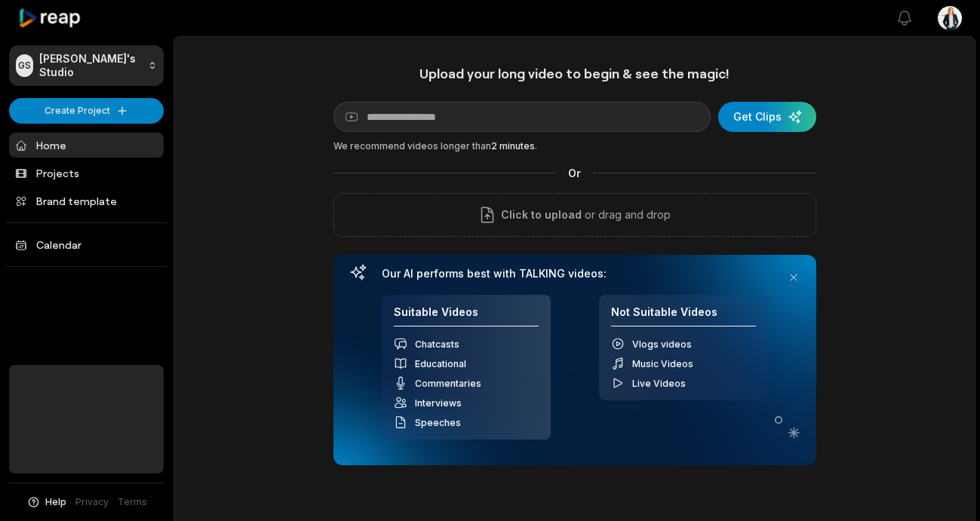  I want to click on h4: Suitable Videos, so click(467, 316).